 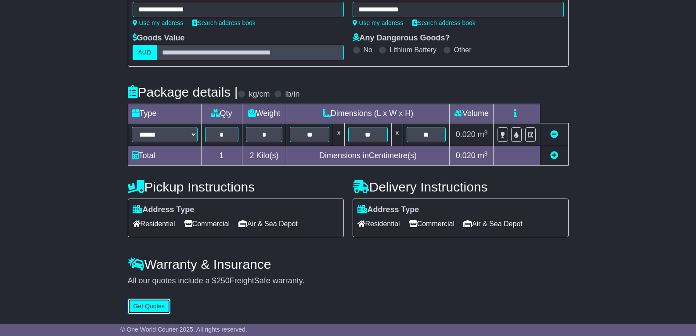 What do you see at coordinates (472, 114) in the screenshot?
I see `td: Volume` at bounding box center [472, 114].